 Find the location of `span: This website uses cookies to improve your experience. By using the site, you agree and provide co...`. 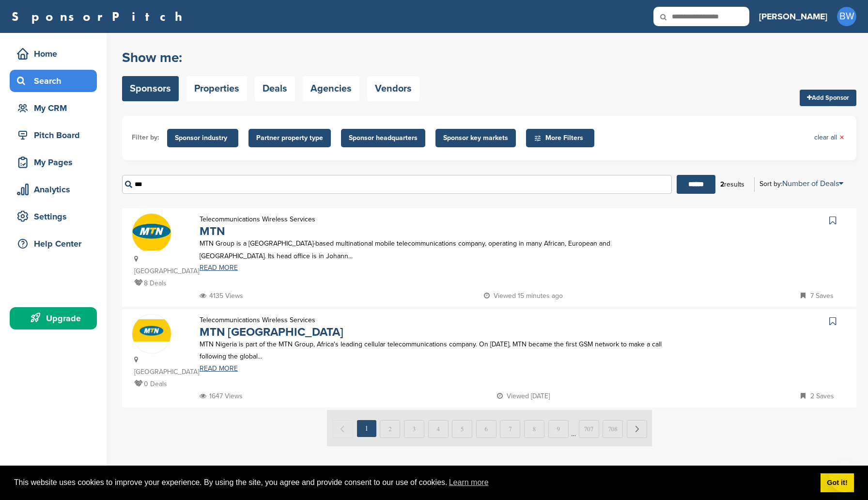

span: This website uses cookies to improve your experience. By using the site, you agree and provide co... is located at coordinates (414, 483).